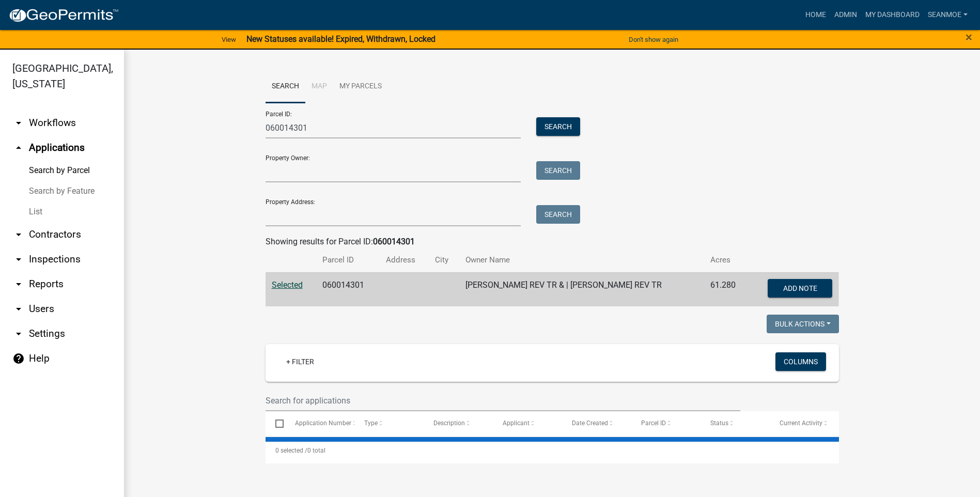 Image resolution: width=980 pixels, height=497 pixels. I want to click on strong: 060014301, so click(393, 242).